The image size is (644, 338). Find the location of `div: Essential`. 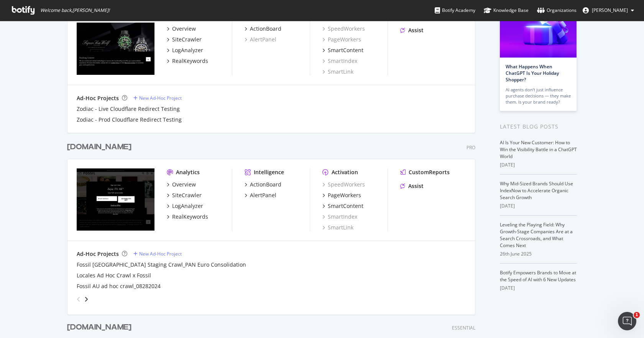

div: Essential is located at coordinates (463, 328).